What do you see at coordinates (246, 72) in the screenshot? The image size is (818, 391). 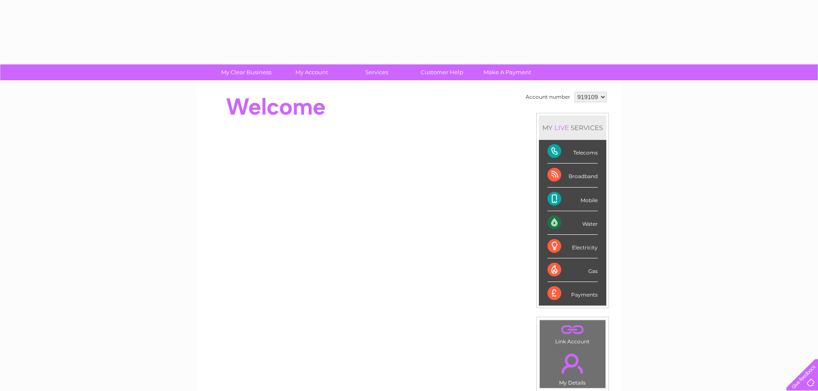 I see `a: My Clear Business` at bounding box center [246, 72].